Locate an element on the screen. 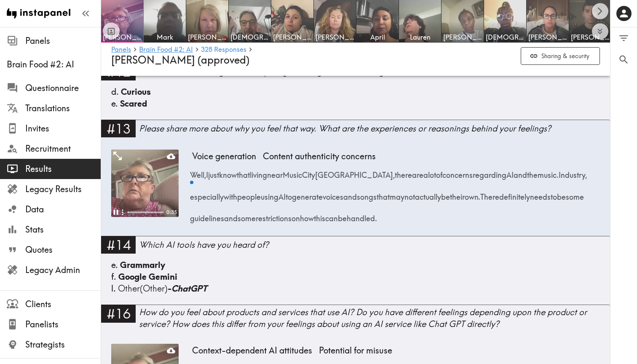 This screenshot has height=364, width=637. span: are is located at coordinates (417, 172).